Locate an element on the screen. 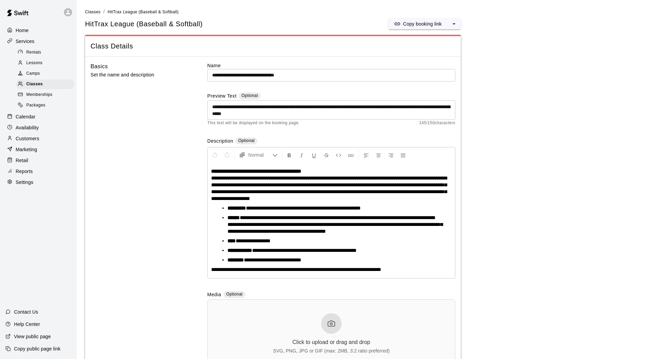 This screenshot has width=648, height=359. div: Settings is located at coordinates (38, 182).